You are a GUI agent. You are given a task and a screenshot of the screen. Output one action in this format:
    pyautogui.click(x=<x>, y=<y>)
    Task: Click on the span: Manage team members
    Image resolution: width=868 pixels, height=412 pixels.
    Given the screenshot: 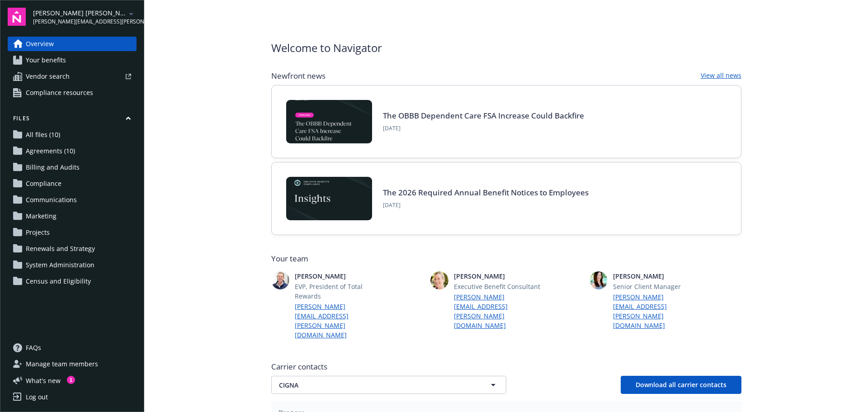 What is the action you would take?
    pyautogui.click(x=62, y=364)
    